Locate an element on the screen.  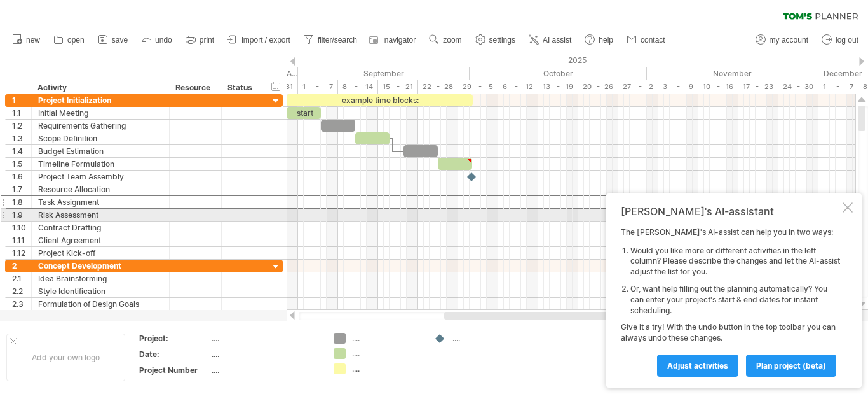
div: Concept Development is located at coordinates (101, 265).